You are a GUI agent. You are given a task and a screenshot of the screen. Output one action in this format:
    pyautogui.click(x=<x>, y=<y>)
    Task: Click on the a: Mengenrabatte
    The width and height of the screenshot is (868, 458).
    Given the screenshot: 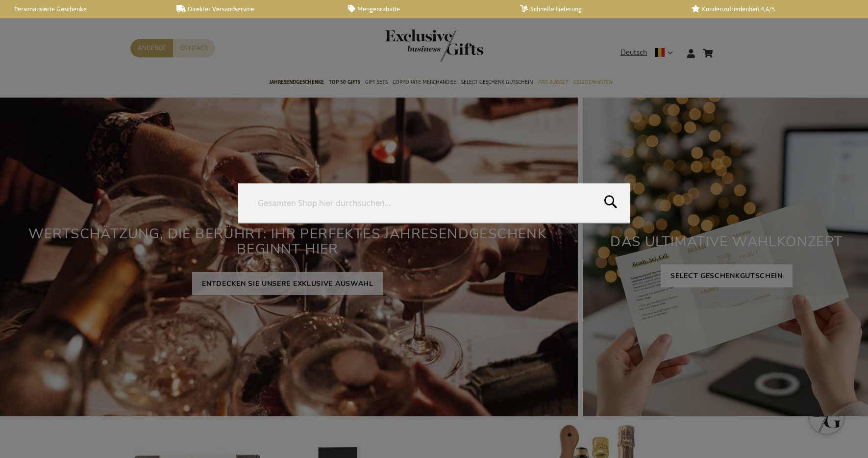 What is the action you would take?
    pyautogui.click(x=426, y=9)
    